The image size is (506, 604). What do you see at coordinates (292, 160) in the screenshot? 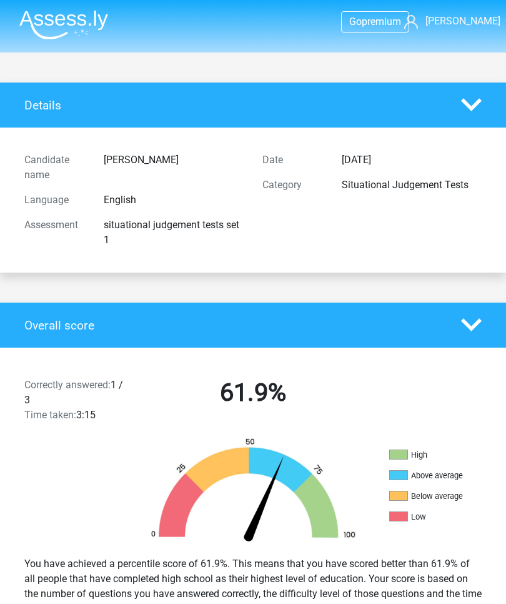
I see `div: Date` at bounding box center [292, 160].